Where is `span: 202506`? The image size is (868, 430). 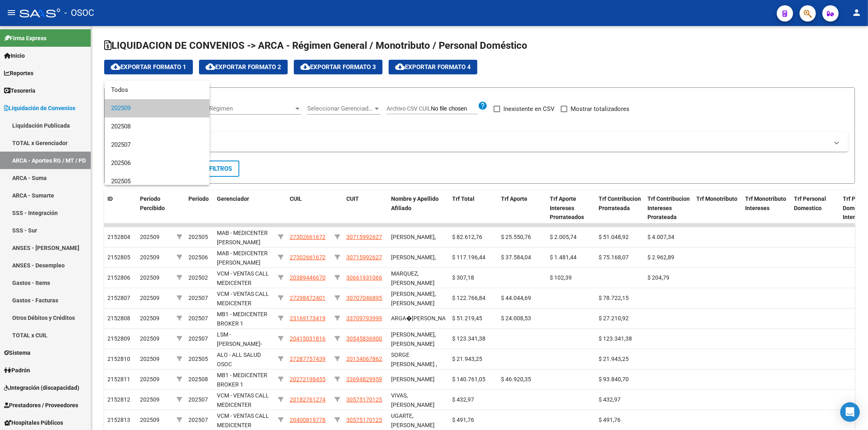 span: 202506 is located at coordinates (157, 163).